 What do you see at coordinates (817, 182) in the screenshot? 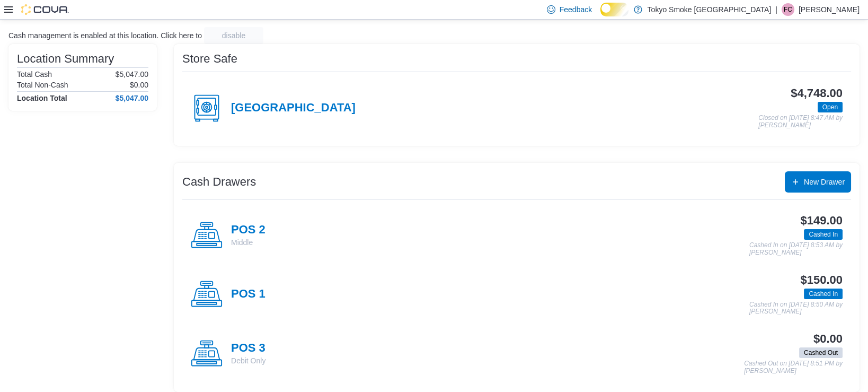
I see `button: New Drawer` at bounding box center [817, 182].